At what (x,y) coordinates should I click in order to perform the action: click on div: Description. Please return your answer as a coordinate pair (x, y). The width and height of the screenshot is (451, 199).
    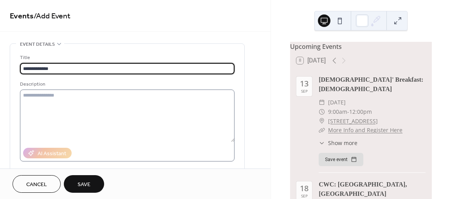
    Looking at the image, I should click on (126, 84).